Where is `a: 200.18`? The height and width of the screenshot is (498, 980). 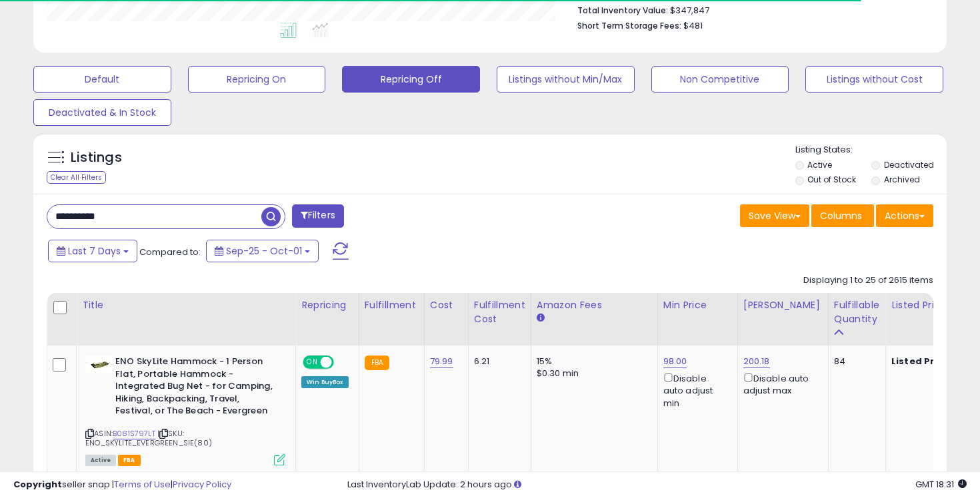 a: 200.18 is located at coordinates (756, 362).